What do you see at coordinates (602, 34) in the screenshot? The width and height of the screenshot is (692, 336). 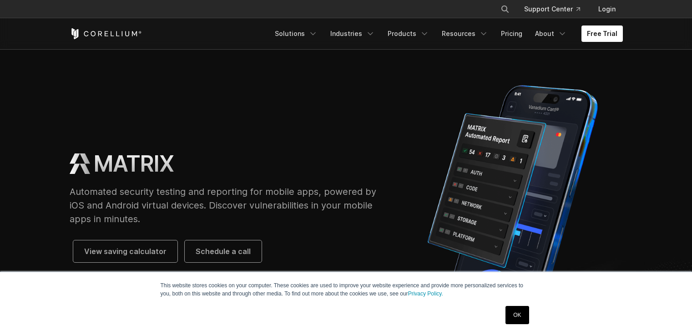 I see `a: Free Trial` at bounding box center [602, 34].